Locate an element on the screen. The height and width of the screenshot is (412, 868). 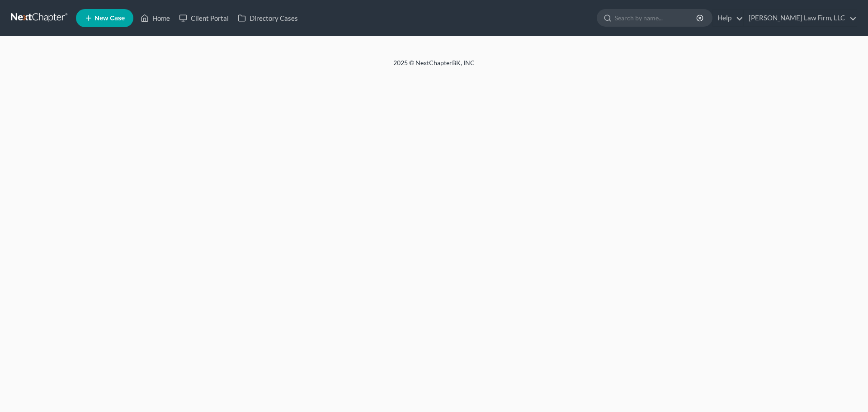
input: Search by name... is located at coordinates (656, 18).